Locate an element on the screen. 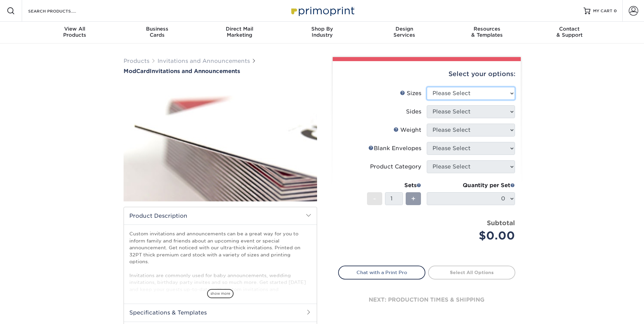  div: Sizes is located at coordinates (411, 93).